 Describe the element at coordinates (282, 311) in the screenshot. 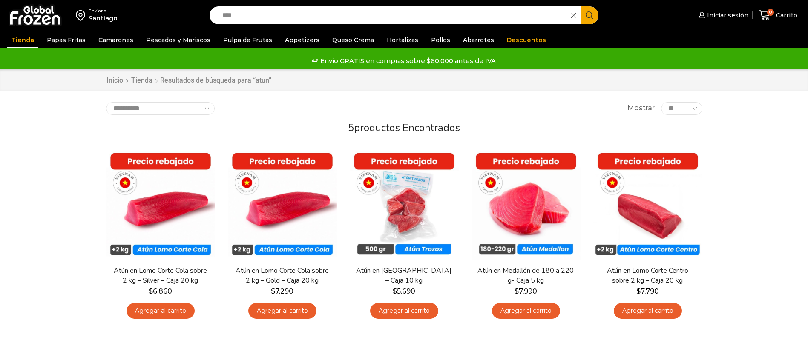

I see `a: Agregar al carrito: “Atún en Lomo Corte Cola sobre 2 kg - Gold – Caja 20 kg”` at that location.